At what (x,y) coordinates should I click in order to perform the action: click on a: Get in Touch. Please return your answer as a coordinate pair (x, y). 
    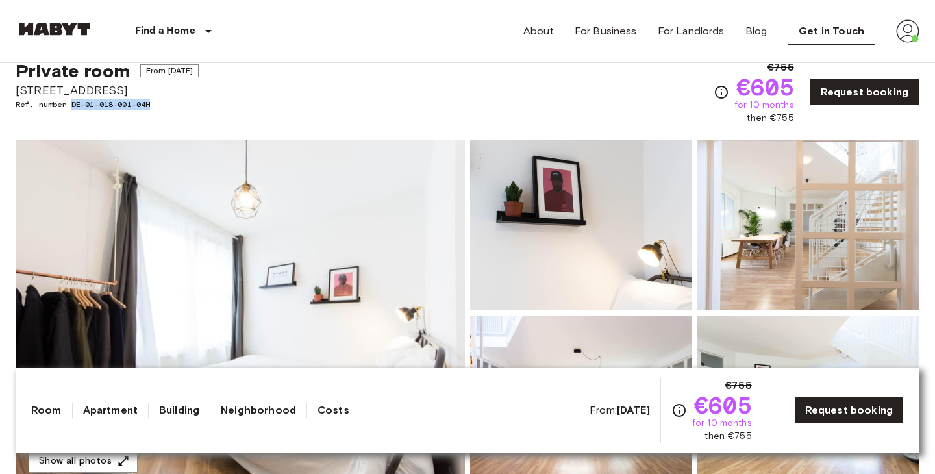
    Looking at the image, I should click on (831, 31).